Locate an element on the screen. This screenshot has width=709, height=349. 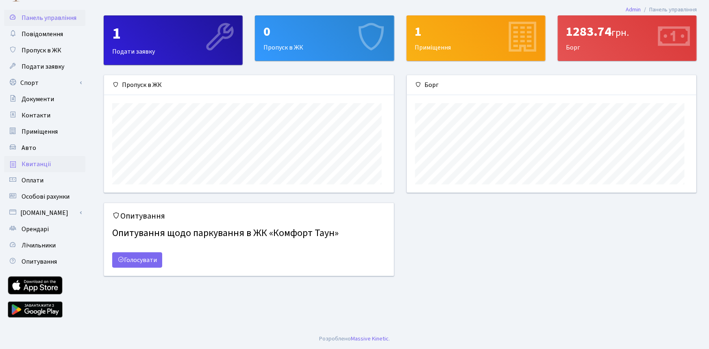
span: Контакти is located at coordinates (36, 115).